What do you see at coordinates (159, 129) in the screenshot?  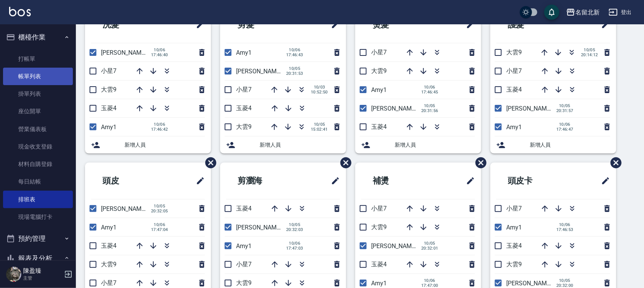 I see `span: 17:46:42` at bounding box center [159, 129].